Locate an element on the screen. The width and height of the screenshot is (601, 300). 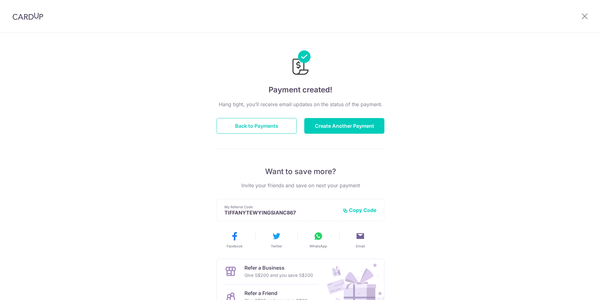
span: Twitter is located at coordinates (277, 246).